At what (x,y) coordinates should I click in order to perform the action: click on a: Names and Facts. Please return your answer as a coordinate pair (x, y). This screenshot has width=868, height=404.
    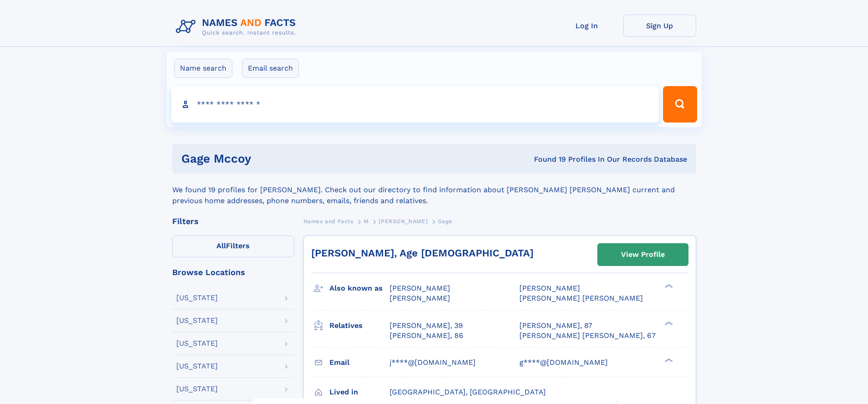
    Looking at the image, I should click on (329, 221).